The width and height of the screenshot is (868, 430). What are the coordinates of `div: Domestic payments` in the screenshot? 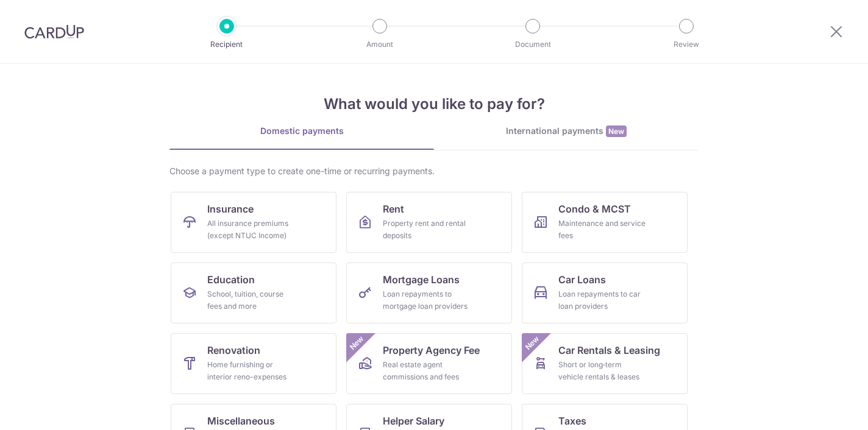 It's located at (302, 131).